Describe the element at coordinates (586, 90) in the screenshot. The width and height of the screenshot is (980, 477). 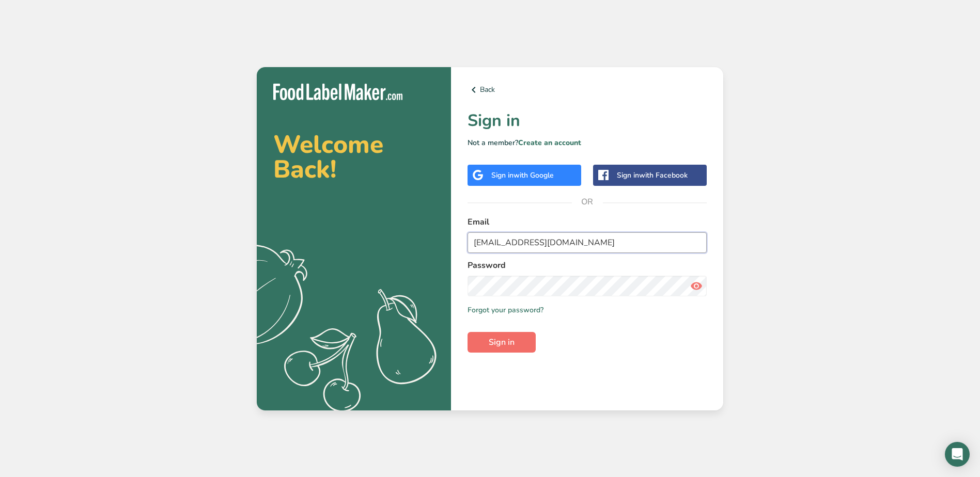
I see `a: Back` at that location.